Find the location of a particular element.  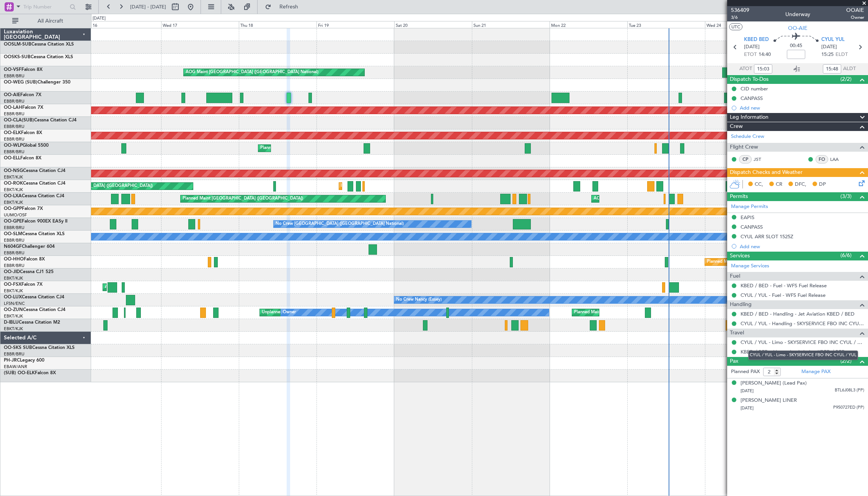

span: All Aircraft is located at coordinates (50, 21).